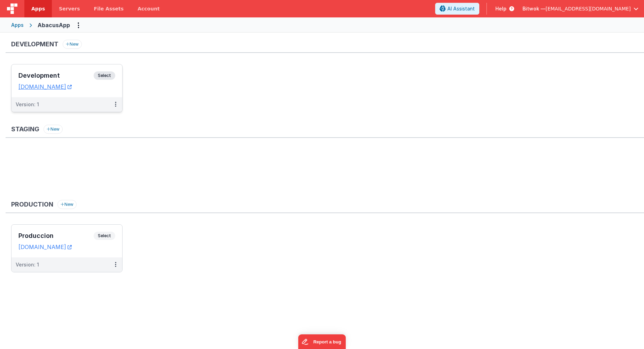 This screenshot has width=644, height=349. I want to click on h3: Produccion, so click(56, 236).